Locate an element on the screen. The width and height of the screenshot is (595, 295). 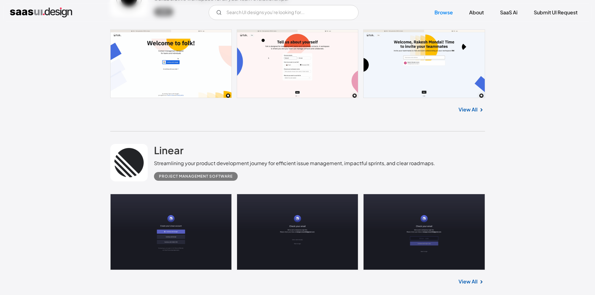
a: About is located at coordinates (477, 13).